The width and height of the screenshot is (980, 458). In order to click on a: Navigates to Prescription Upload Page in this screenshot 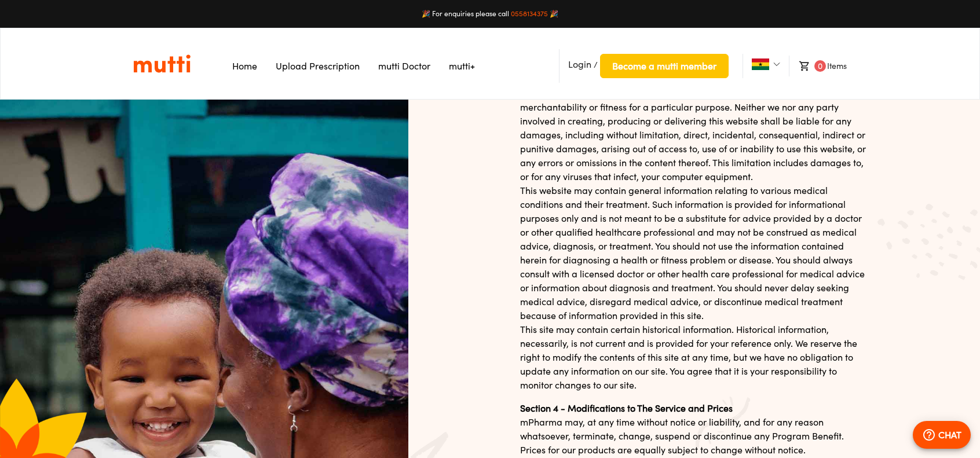, I will do `click(317, 66)`.